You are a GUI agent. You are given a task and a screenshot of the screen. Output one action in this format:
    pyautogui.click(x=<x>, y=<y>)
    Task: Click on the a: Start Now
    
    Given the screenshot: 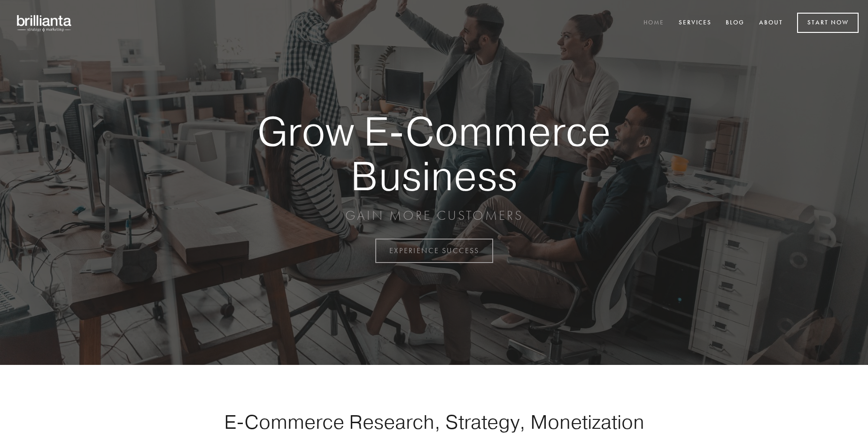 What is the action you would take?
    pyautogui.click(x=828, y=22)
    